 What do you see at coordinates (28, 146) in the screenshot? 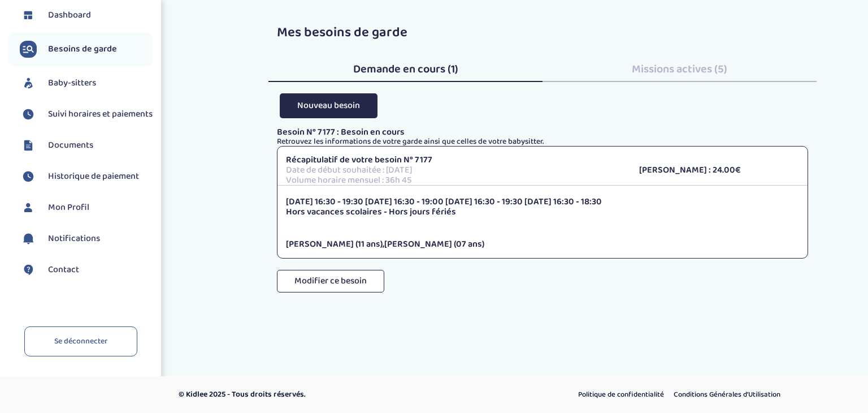
I see `img: documents.svg` at bounding box center [28, 146].